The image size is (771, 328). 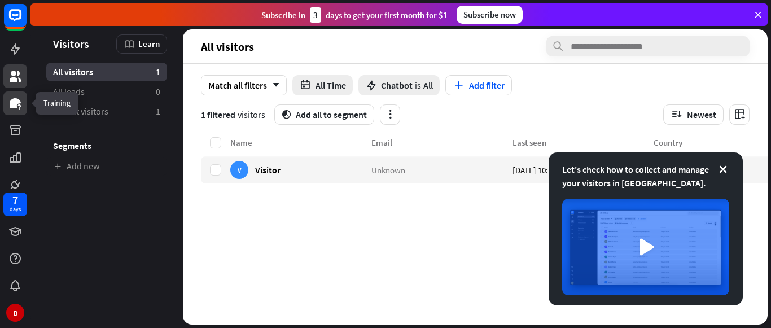 I want to click on img: image, so click(x=646, y=247).